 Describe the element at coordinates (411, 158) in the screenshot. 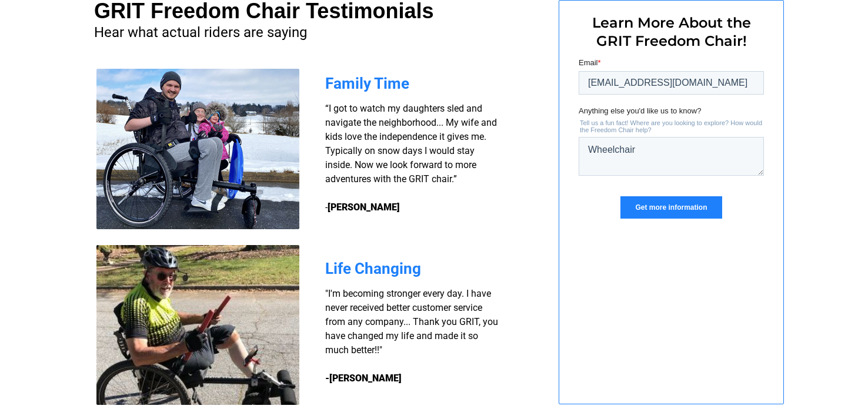

I see `span: “I got to watch my daughters sled and navigate the neighborhood... My wife and kids love the inde...` at that location.